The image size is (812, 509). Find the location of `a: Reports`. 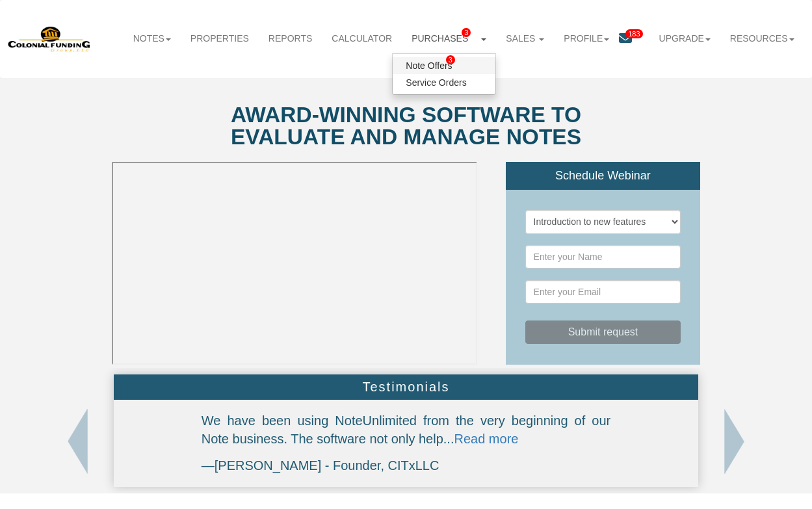

a: Reports is located at coordinates (290, 38).